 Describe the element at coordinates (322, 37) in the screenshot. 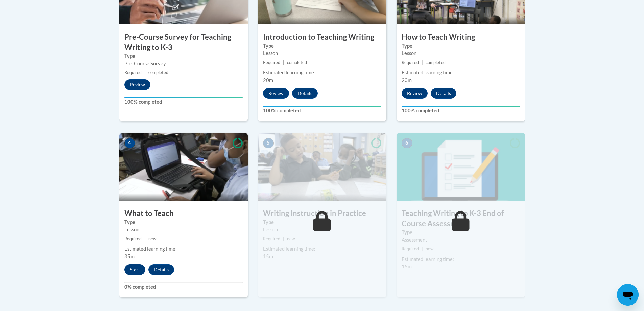

I see `h3: Introduction to Teaching Writing` at that location.